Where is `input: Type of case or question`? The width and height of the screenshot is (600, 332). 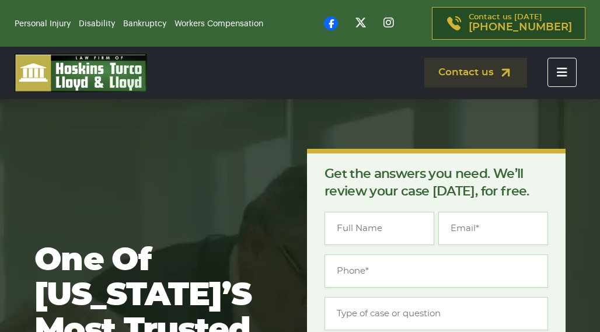
input: Type of case or question is located at coordinates (436, 313).